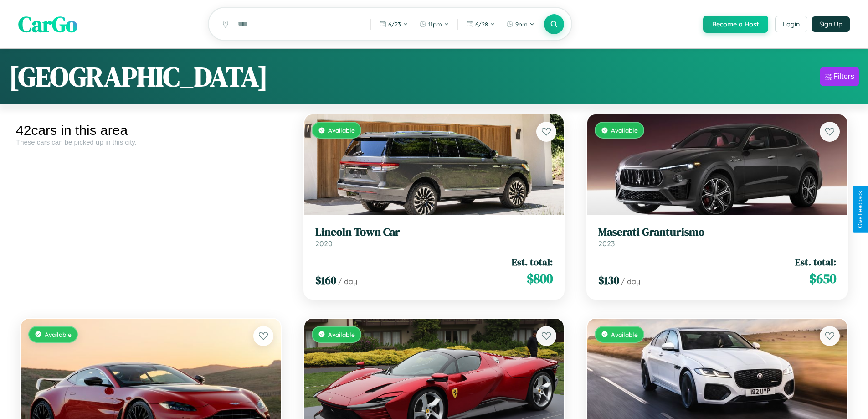 The image size is (868, 419). Describe the element at coordinates (326, 280) in the screenshot. I see `span: $ 160` at that location.